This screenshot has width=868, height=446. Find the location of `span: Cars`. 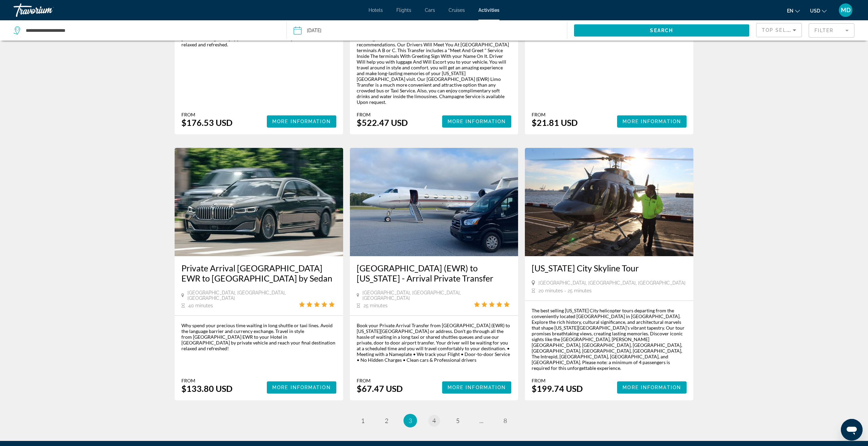

span: Cars is located at coordinates (430, 11).